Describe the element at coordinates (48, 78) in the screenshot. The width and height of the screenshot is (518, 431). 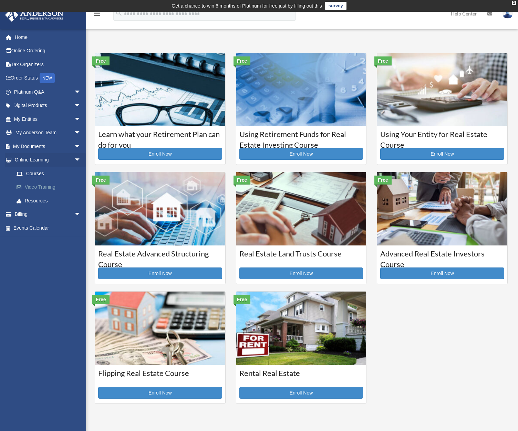
I see `a: Order StatusNEW` at that location.